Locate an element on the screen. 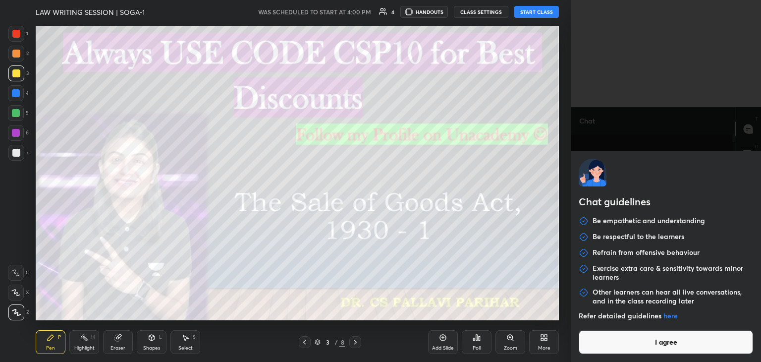  div: L is located at coordinates (161, 337).